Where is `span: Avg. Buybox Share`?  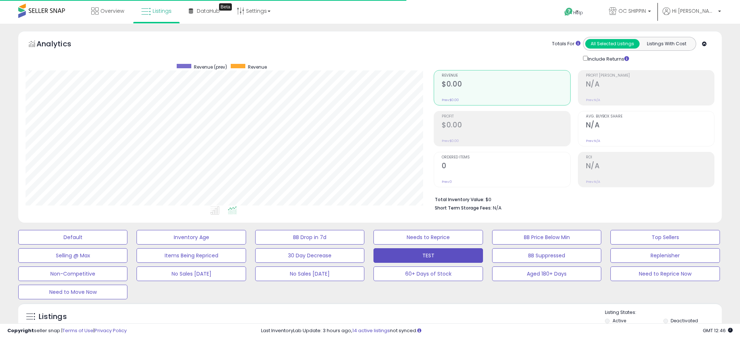
span: Avg. Buybox Share is located at coordinates (650, 116).